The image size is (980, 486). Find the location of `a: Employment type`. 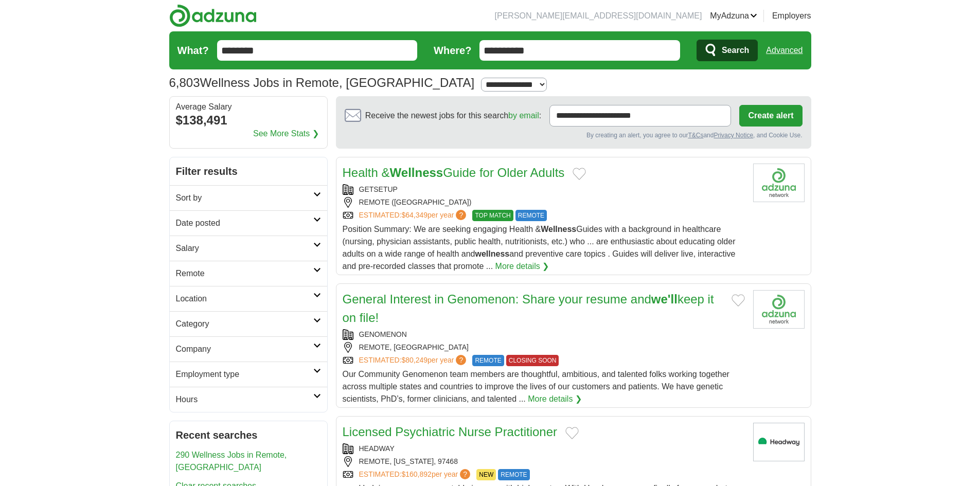

a: Employment type is located at coordinates (249, 374).